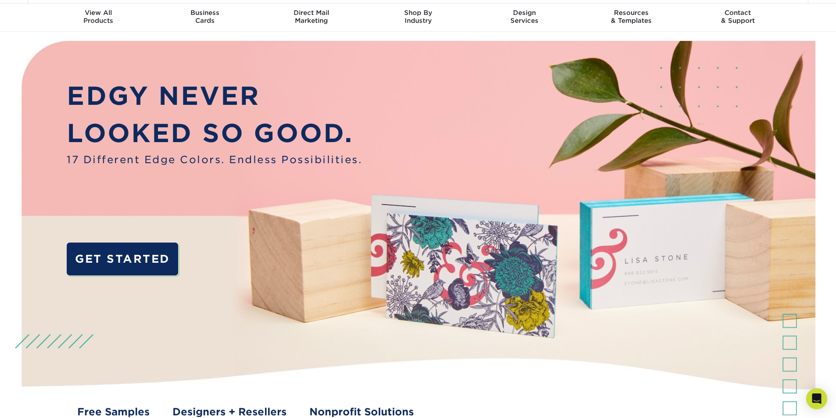 The width and height of the screenshot is (836, 418). Describe the element at coordinates (738, 13) in the screenshot. I see `span: Contact` at that location.